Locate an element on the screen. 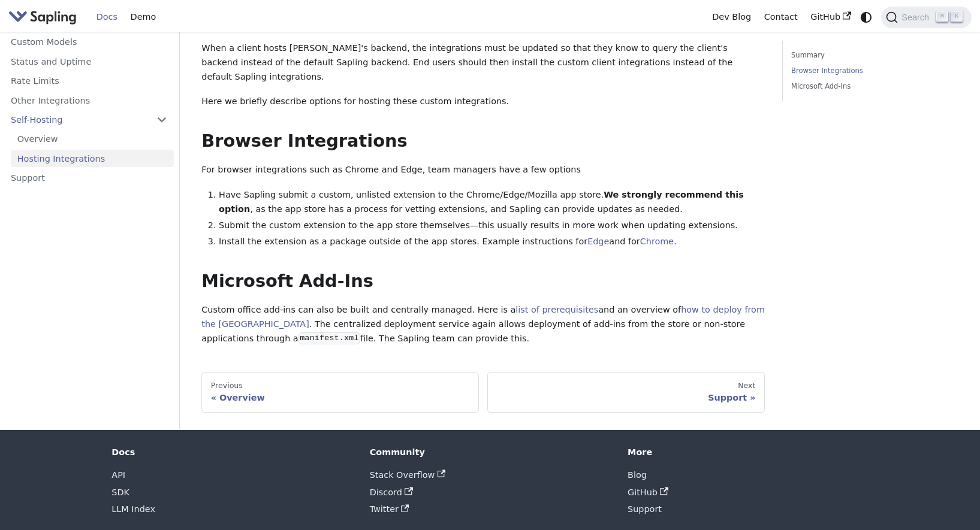 This screenshot has height=530, width=980. a: Edge is located at coordinates (598, 241).